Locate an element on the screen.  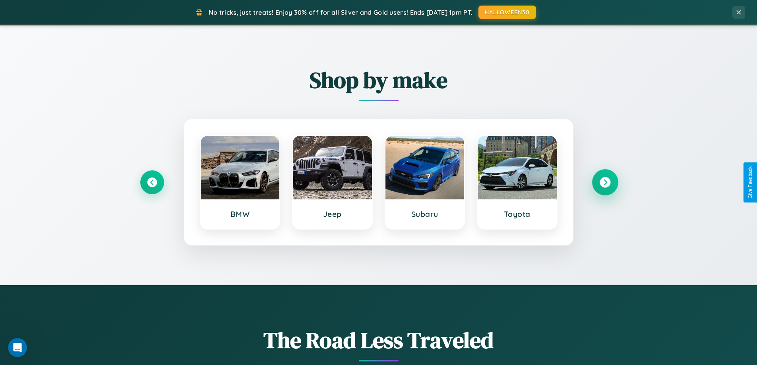
div: Give Feedback is located at coordinates (750, 182).